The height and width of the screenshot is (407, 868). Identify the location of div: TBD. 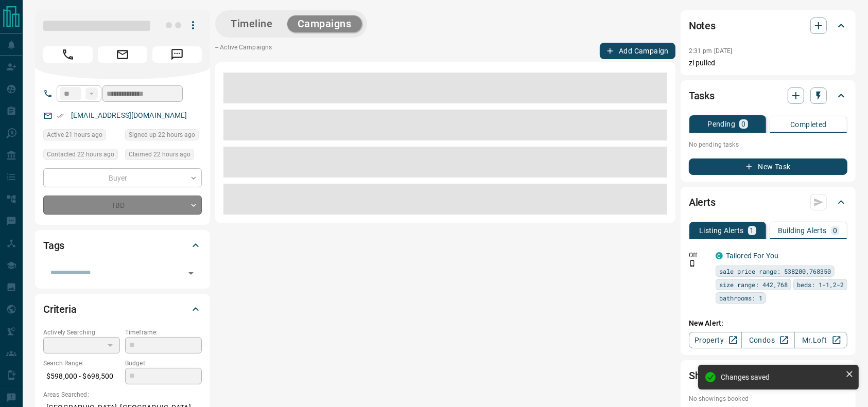
(123, 205).